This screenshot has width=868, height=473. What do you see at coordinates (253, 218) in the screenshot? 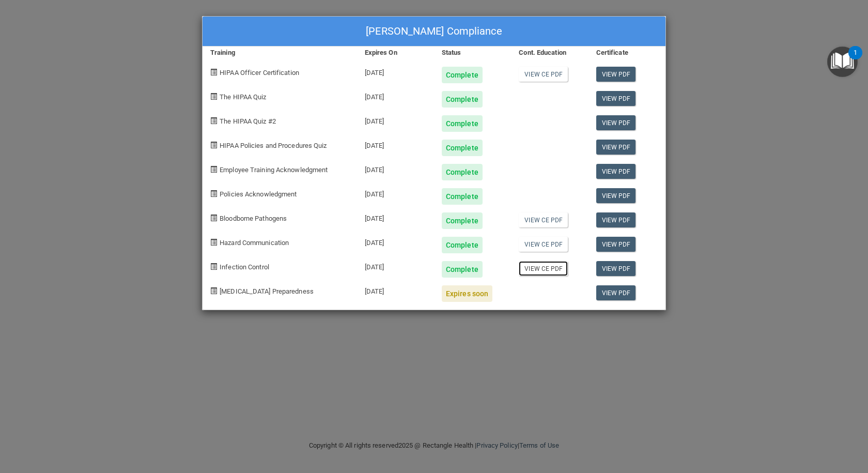
I see `span: Bloodborne Pathogens` at bounding box center [253, 218].